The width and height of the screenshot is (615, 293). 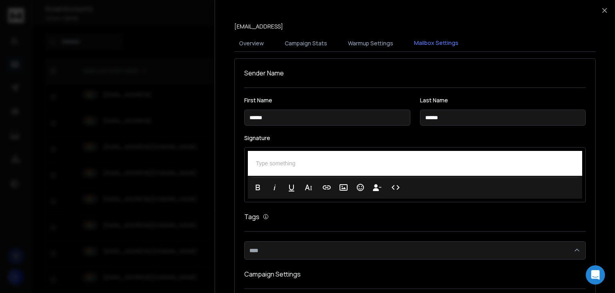 I want to click on button: Italic (Ctrl+I), so click(x=275, y=187).